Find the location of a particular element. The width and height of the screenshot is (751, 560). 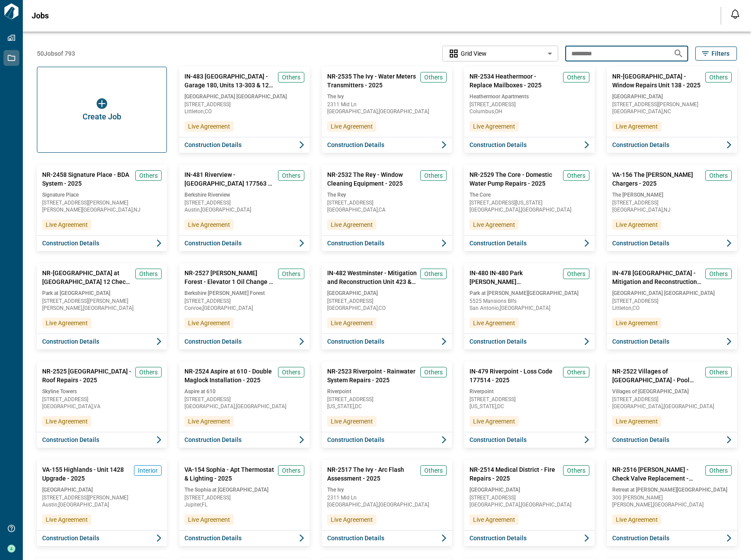

span: NR-2514 Medical District - Fire Repairs - 2025 is located at coordinates (514, 474).